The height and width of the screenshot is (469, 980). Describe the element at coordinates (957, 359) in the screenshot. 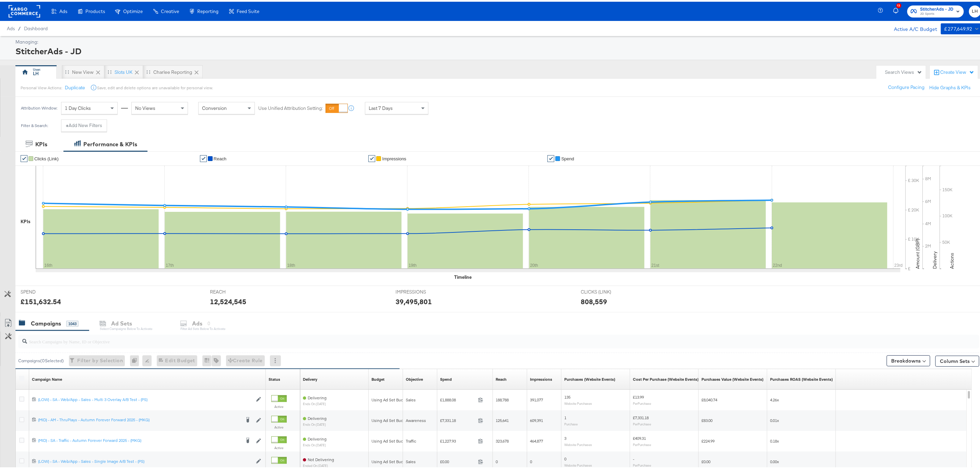

I see `button: Column Sets` at that location.